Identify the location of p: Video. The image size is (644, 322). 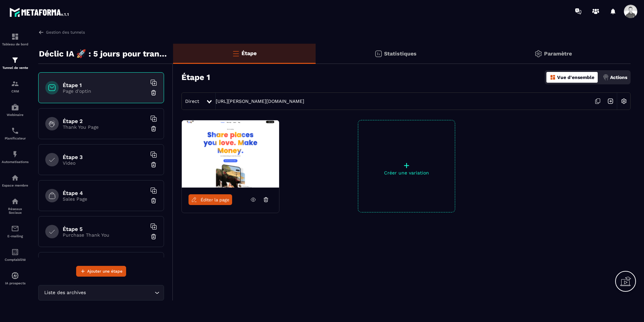
(105, 163).